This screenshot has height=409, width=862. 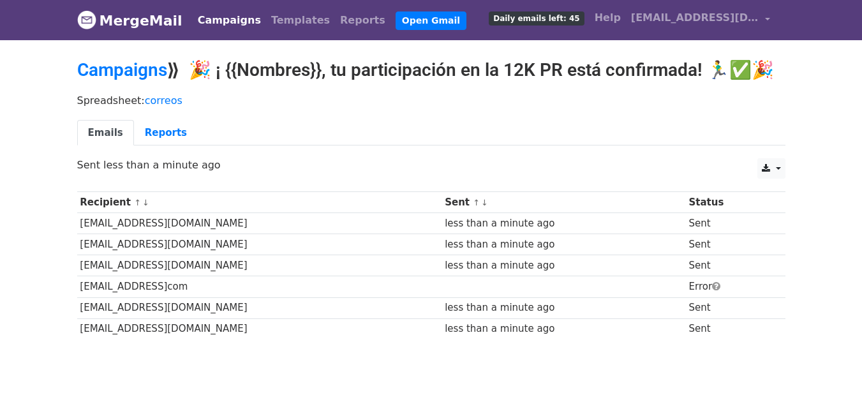 What do you see at coordinates (431, 165) in the screenshot?
I see `p: Sent less than a minute ago` at bounding box center [431, 165].